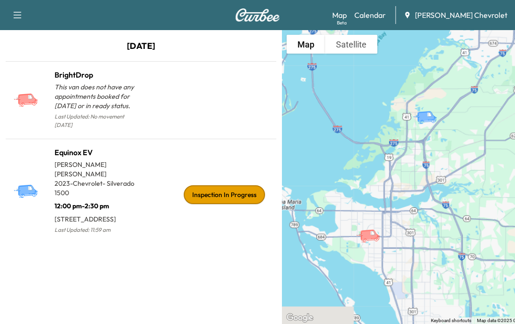 This screenshot has height=324, width=515. What do you see at coordinates (224, 195) in the screenshot?
I see `div: Inspection In Progress` at bounding box center [224, 195].